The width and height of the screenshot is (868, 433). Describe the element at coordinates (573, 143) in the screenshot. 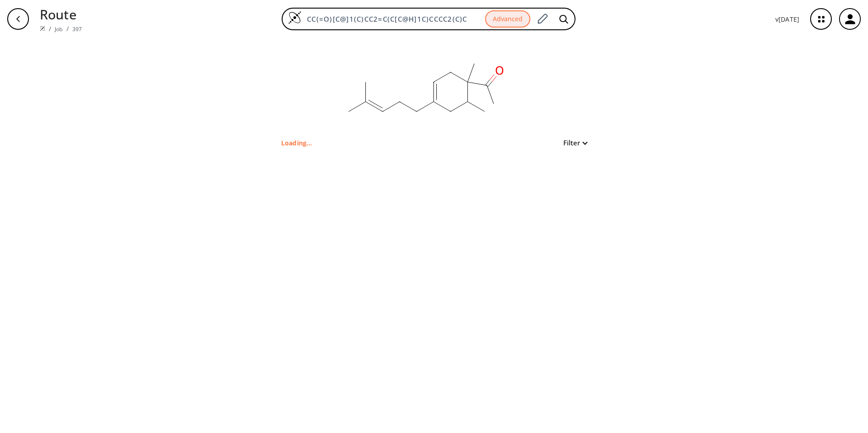

I see `button: Filter` at that location.